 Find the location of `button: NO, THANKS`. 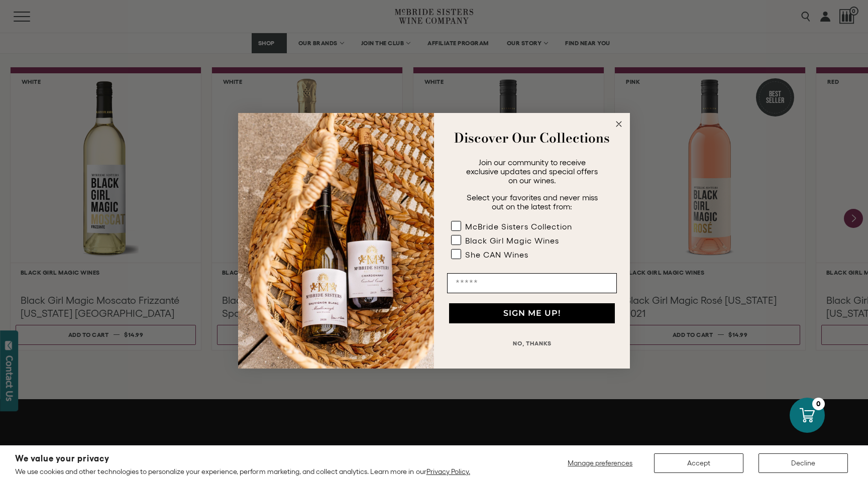

button: NO, THANKS is located at coordinates (532, 344).